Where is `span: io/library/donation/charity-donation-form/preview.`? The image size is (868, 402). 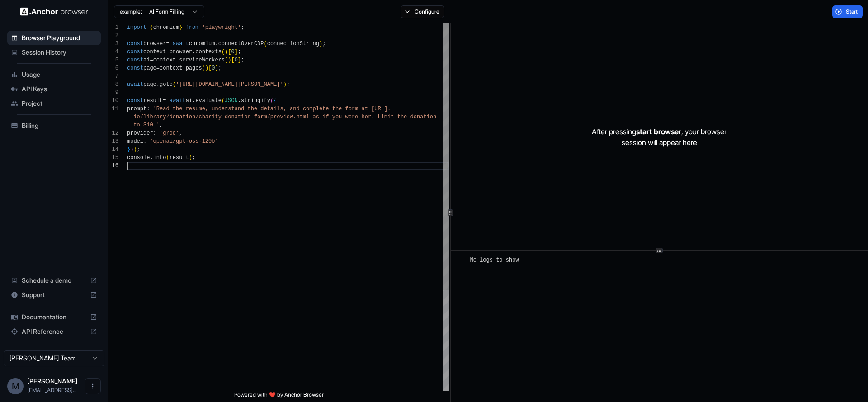 span: io/library/donation/charity-donation-form/preview. is located at coordinates (215, 117).